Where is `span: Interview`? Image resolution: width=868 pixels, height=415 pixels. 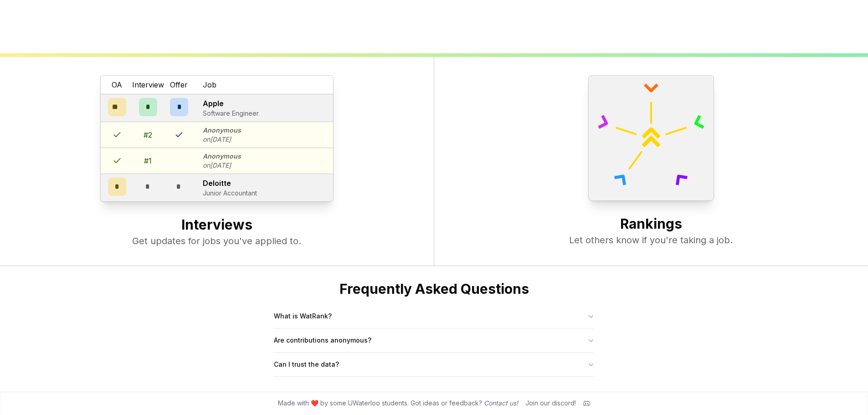 span: Interview is located at coordinates (148, 85).